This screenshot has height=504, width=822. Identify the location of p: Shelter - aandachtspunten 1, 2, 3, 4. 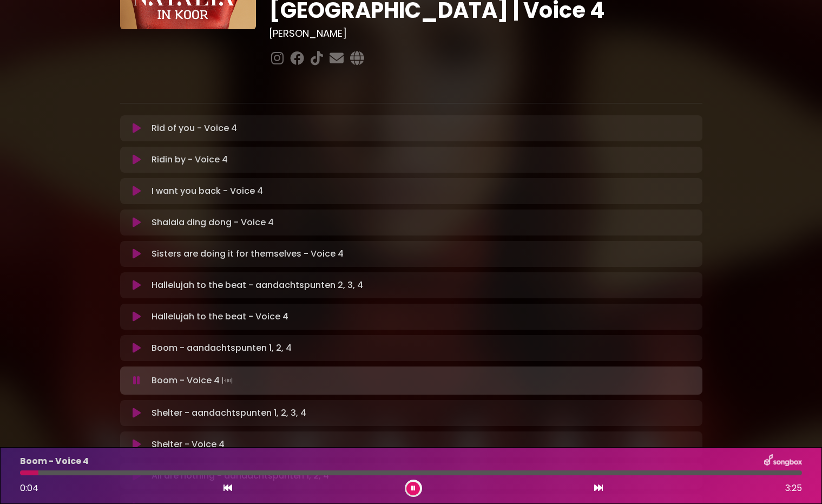
(229, 413).